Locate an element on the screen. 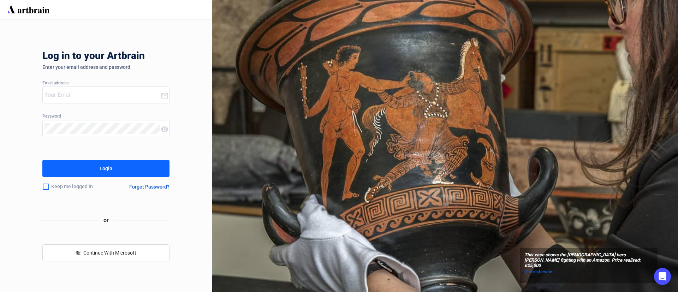  span: windows is located at coordinates (78, 253).